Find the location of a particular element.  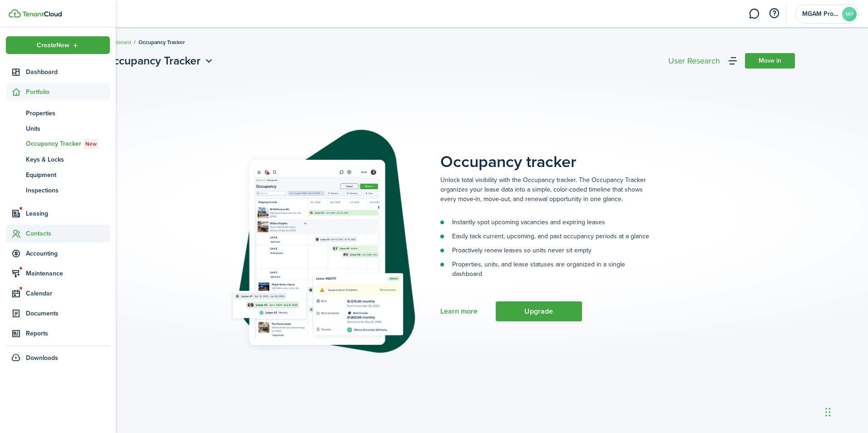

span: Accounting is located at coordinates (67, 254).